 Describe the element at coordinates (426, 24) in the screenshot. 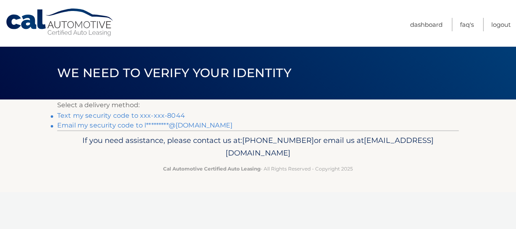

I see `a: Dashboard` at that location.